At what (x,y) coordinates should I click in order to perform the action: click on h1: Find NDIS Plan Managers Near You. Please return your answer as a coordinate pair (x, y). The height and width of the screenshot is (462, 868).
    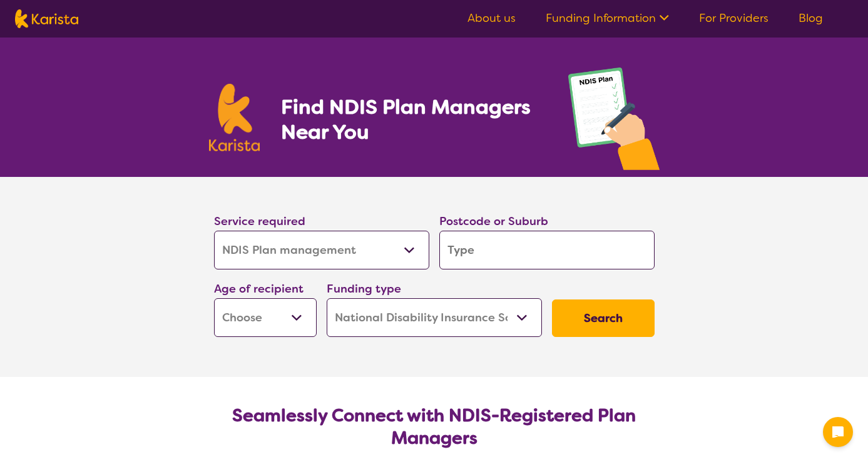
    Looking at the image, I should click on (412, 119).